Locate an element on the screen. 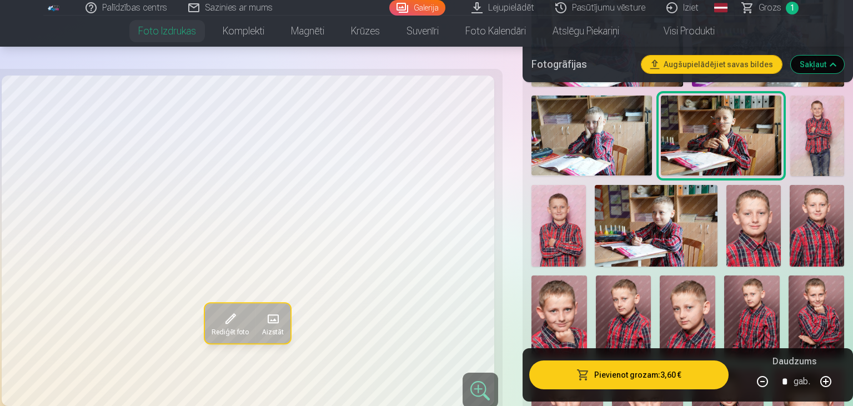 Image resolution: width=853 pixels, height=406 pixels. a: Foto izdrukas is located at coordinates (167, 31).